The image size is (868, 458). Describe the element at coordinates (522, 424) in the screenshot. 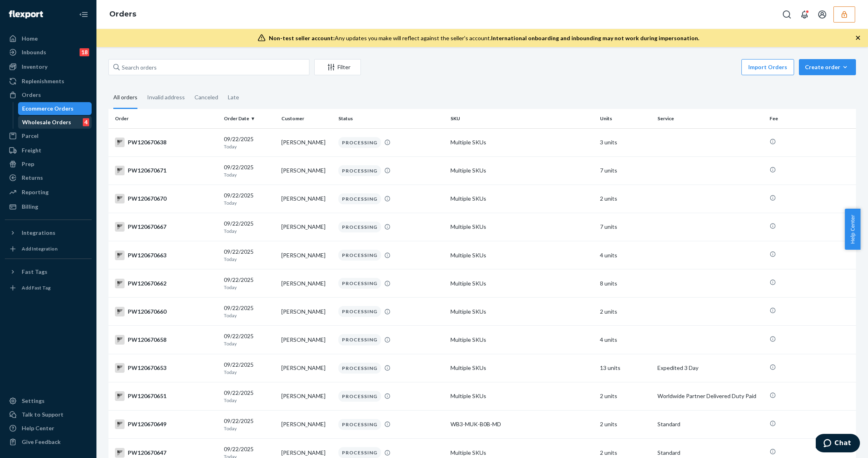

I see `div: WB3-MUK-B0B-MD` at that location.